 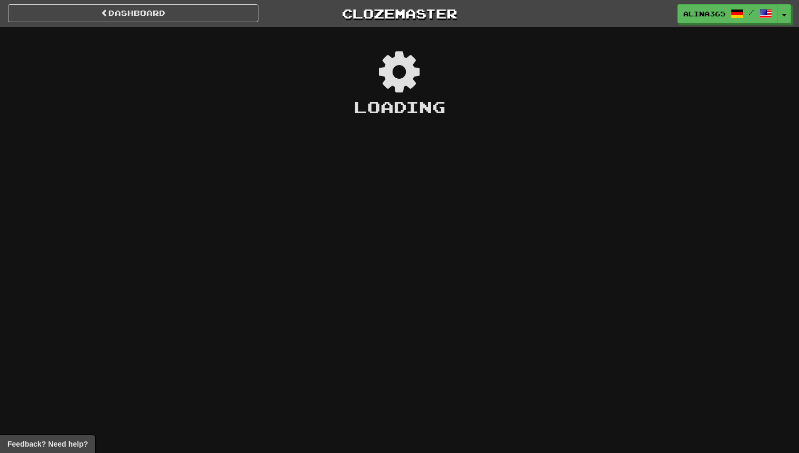 I want to click on span: Open feedback widget, so click(x=48, y=444).